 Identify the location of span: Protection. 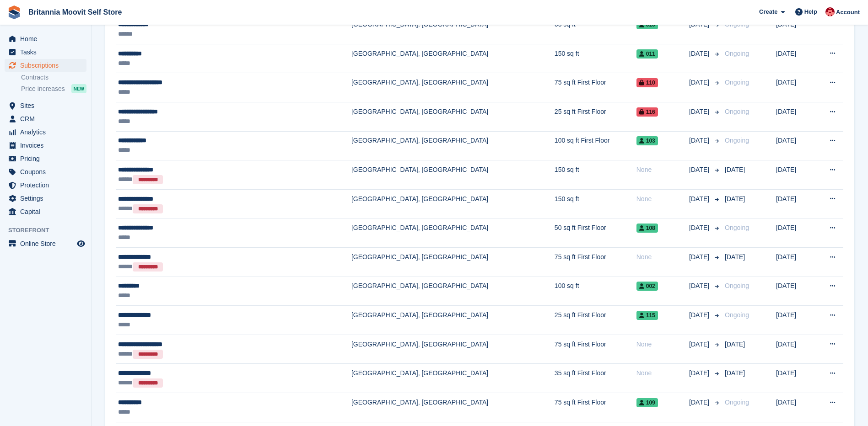
(48, 185).